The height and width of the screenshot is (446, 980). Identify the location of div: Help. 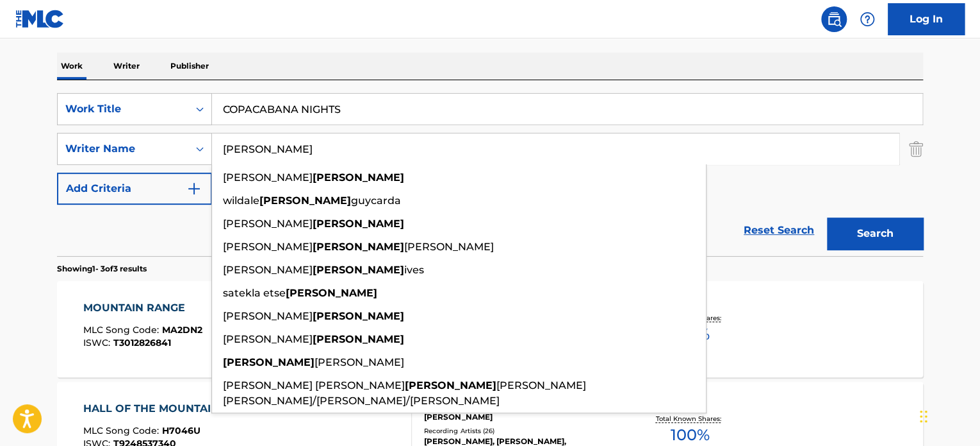
(868, 19).